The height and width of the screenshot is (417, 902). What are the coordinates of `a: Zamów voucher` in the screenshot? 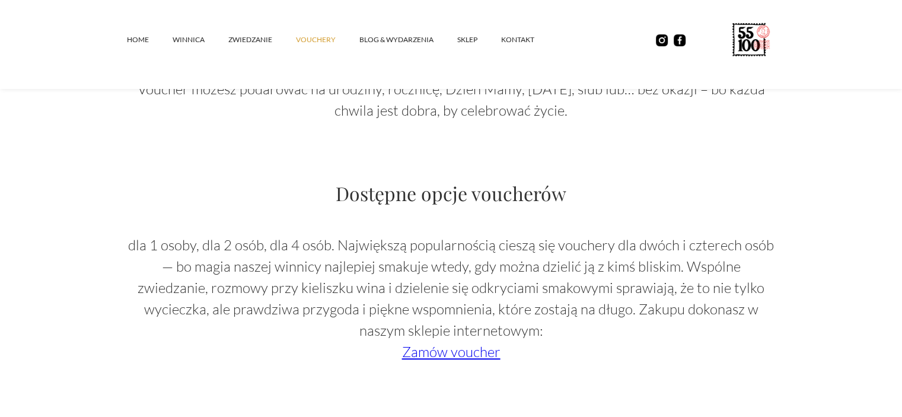 It's located at (451, 352).